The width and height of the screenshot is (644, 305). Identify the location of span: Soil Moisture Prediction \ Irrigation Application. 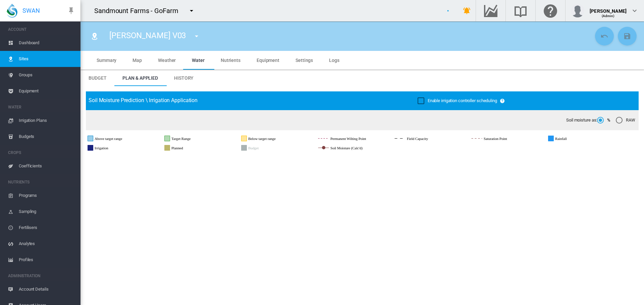
(143, 100).